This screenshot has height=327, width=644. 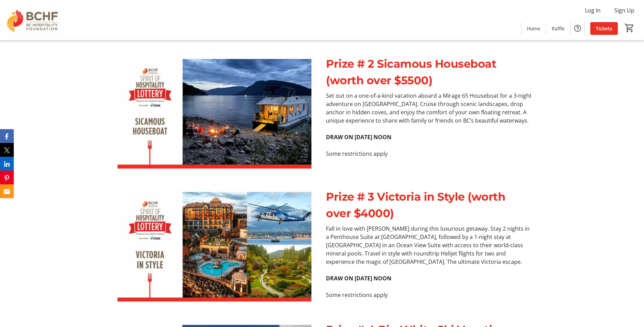 I want to click on p: Prize # 3 Victoria in Style (worth over $4000), so click(x=429, y=205).